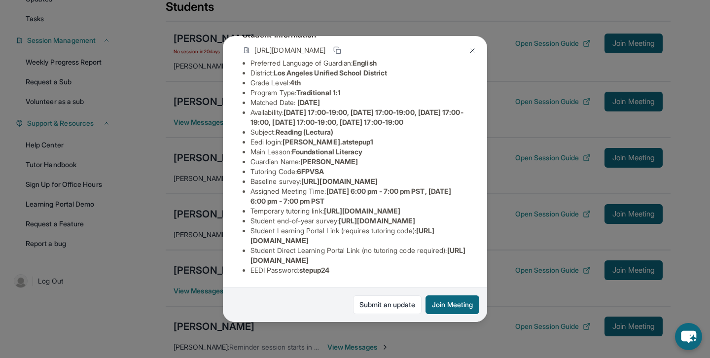  What do you see at coordinates (359, 255) in the screenshot?
I see `li: Student Direct Learning Portal Link (no tutoring code required) :` at bounding box center [359, 255].